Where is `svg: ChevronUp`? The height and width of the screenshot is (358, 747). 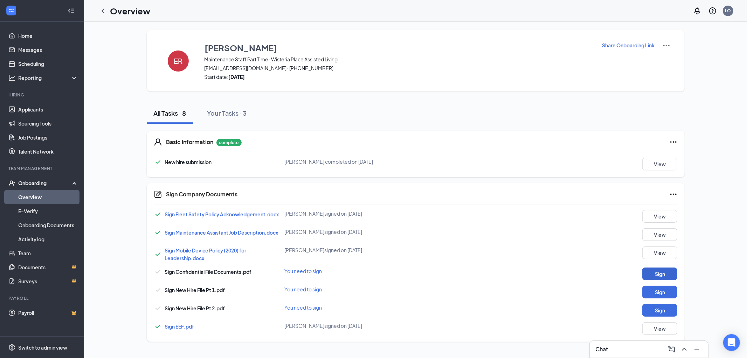 svg: ChevronUp is located at coordinates (685, 349).